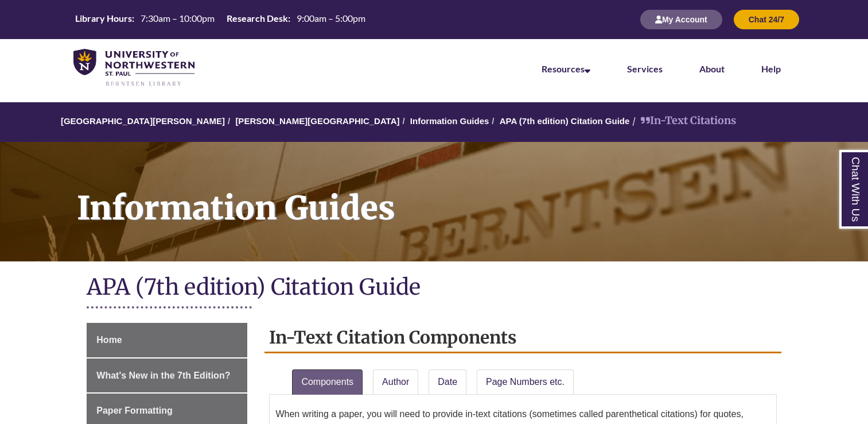 The image size is (868, 424). Describe the element at coordinates (109, 339) in the screenshot. I see `span: Home` at that location.